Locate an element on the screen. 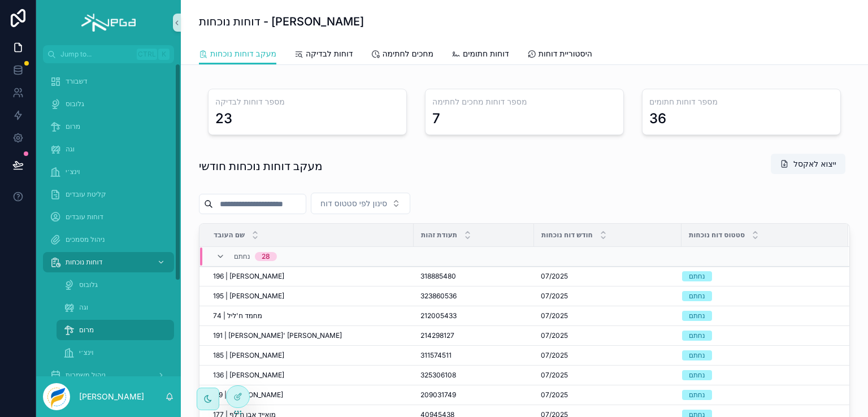  a: דוחות לבדיקה is located at coordinates (324, 55).